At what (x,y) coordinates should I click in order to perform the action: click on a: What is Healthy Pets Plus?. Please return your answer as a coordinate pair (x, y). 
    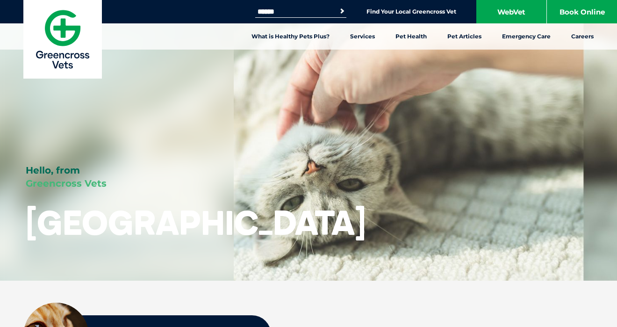
    Looking at the image, I should click on (290, 36).